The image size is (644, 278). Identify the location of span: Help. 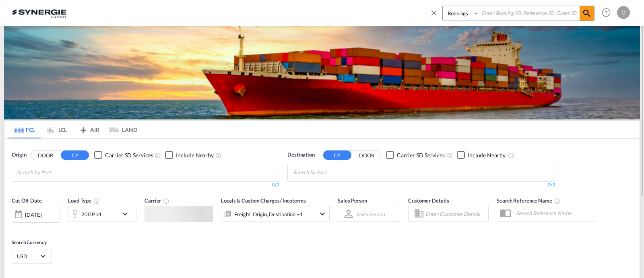
(606, 12).